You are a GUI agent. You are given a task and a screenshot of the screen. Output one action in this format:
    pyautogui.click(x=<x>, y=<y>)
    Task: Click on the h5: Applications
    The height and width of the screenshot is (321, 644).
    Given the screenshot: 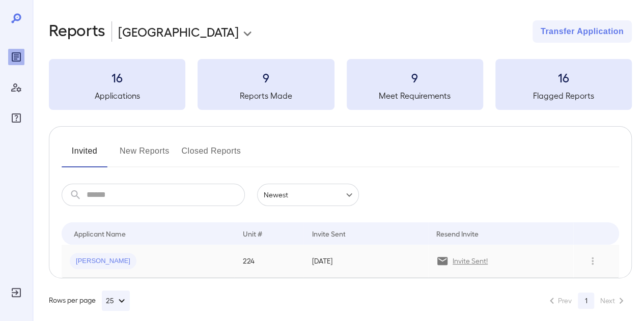 What is the action you would take?
    pyautogui.click(x=117, y=96)
    